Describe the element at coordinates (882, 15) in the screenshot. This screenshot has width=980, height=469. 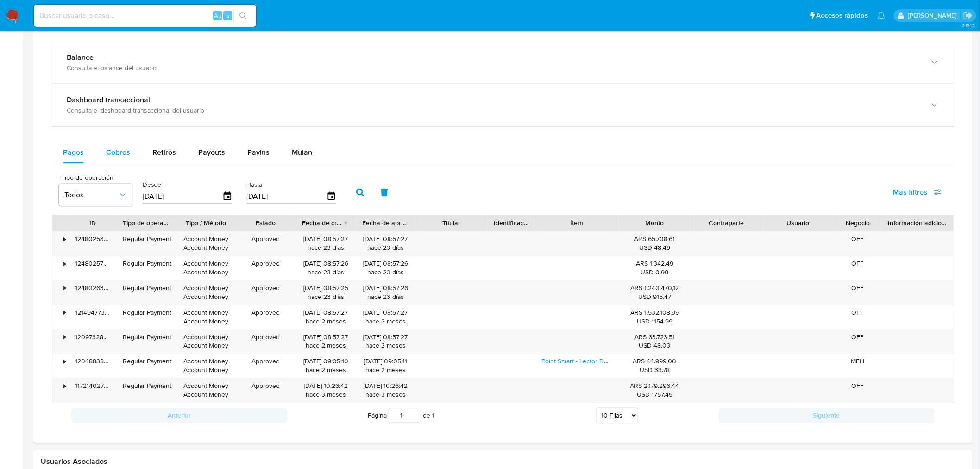
I see `a: Notificaciones` at that location.